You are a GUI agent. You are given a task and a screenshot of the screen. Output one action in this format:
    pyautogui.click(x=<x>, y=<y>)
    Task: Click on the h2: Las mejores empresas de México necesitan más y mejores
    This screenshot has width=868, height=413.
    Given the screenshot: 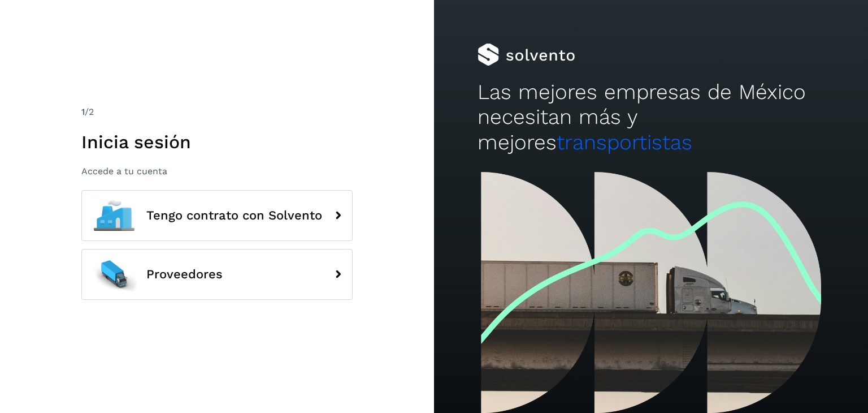 What is the action you would take?
    pyautogui.click(x=651, y=117)
    